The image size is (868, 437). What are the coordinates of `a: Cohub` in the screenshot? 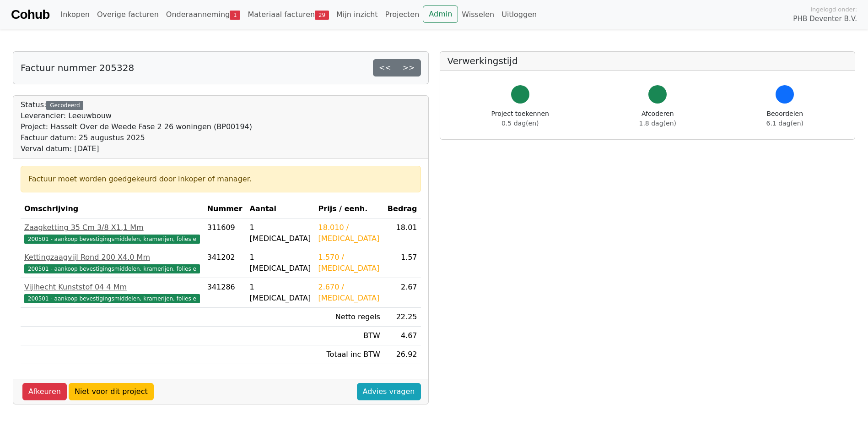 It's located at (30, 15).